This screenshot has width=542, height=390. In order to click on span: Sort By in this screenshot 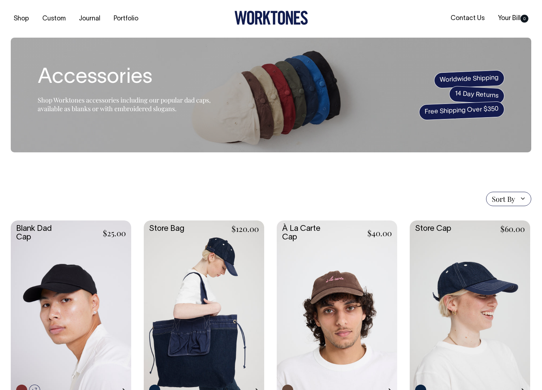, I will do `click(504, 199)`.